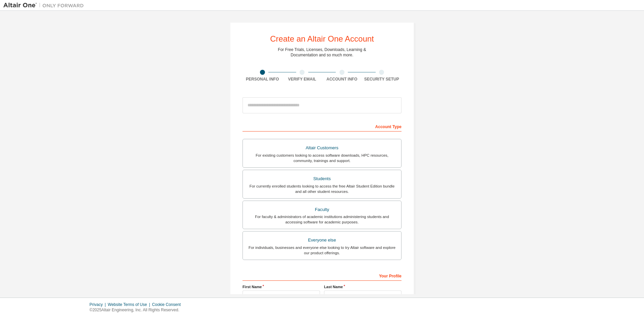  Describe the element at coordinates (363, 287) in the screenshot. I see `label: Last Name` at that location.